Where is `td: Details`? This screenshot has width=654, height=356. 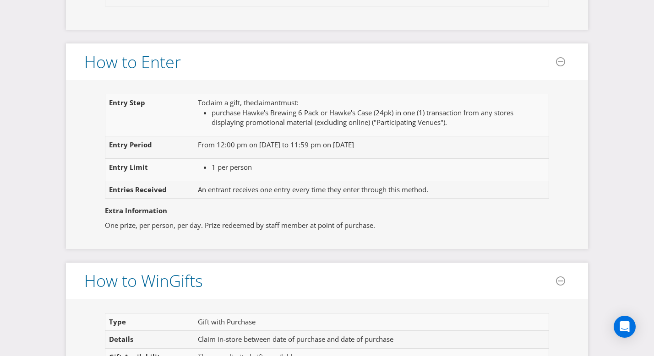 td: Details is located at coordinates (150, 340).